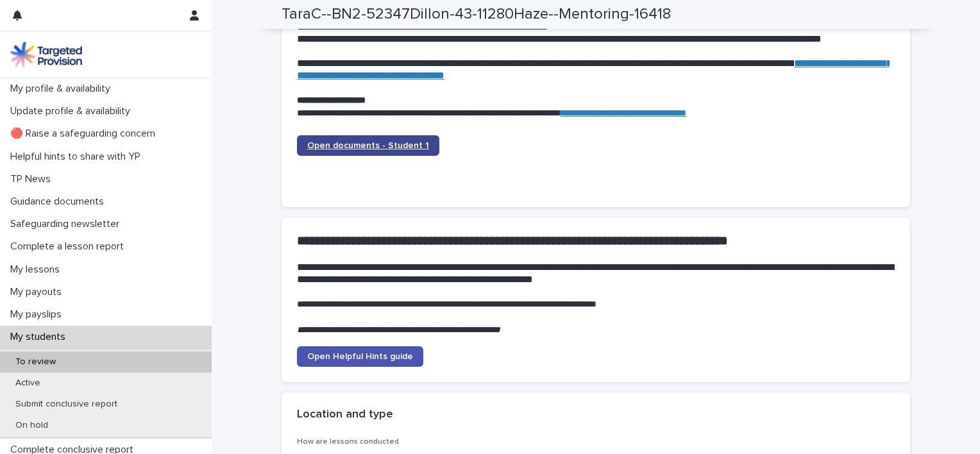 The width and height of the screenshot is (980, 454). Describe the element at coordinates (345, 414) in the screenshot. I see `h2: Location and type` at that location.